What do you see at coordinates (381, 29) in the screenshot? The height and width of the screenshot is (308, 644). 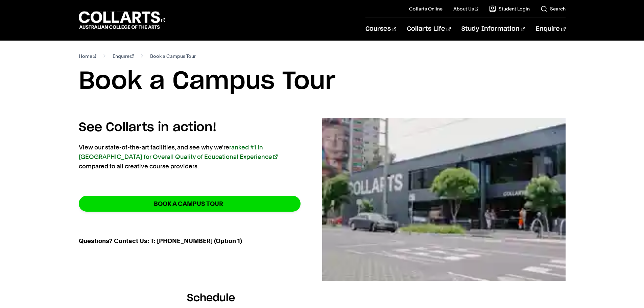 I see `a: Courses` at bounding box center [381, 29].